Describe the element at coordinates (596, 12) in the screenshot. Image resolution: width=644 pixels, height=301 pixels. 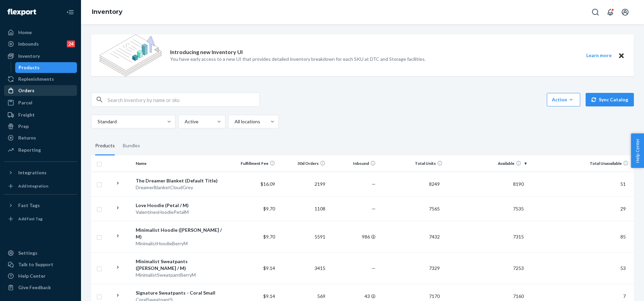
I see `button: Open Search Box` at that location.